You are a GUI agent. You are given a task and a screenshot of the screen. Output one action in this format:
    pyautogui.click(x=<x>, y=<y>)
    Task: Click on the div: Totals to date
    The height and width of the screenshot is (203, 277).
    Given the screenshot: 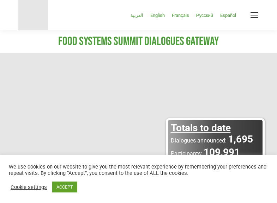 What is the action you would take?
    pyautogui.click(x=215, y=128)
    